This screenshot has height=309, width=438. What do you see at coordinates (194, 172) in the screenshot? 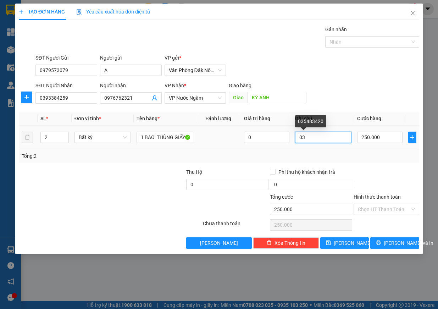
I see `span: Thu Hộ` at bounding box center [194, 172].